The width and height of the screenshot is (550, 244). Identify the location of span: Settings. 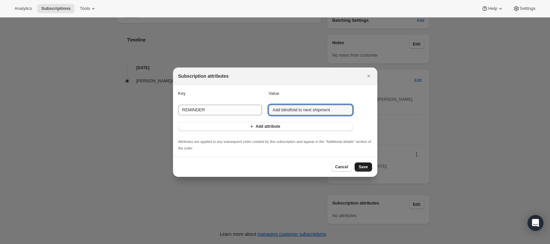
(528, 9).